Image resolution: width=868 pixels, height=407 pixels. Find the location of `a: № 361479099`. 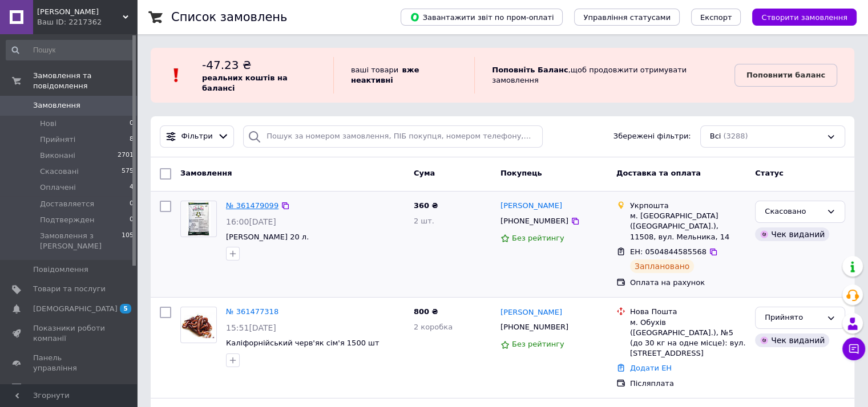

a: № 361479099 is located at coordinates (252, 205).